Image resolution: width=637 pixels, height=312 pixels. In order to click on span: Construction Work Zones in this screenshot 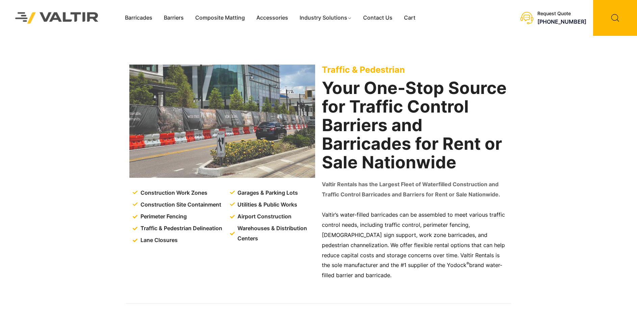, I will do `click(173, 193)`.